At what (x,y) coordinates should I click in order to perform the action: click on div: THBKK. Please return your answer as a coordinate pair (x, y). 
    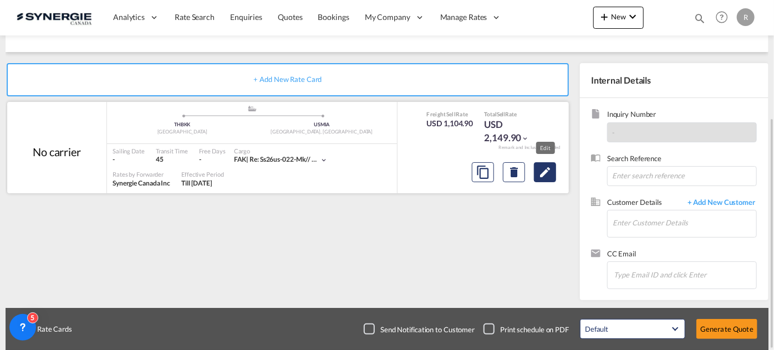
    Looking at the image, I should click on (182, 125).